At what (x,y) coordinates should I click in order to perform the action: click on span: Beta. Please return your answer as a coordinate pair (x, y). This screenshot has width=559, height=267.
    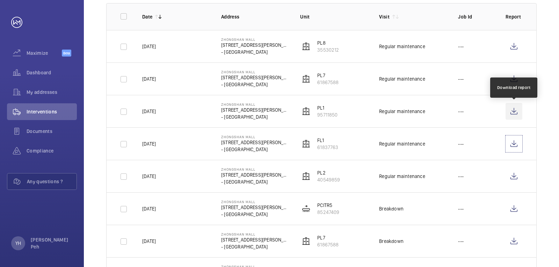
    Looking at the image, I should click on (66, 53).